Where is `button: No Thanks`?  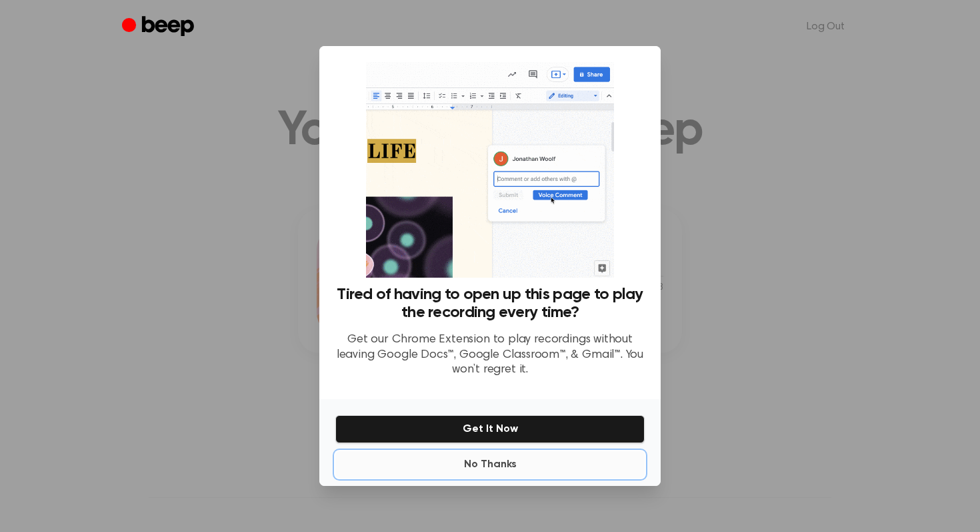 button: No Thanks is located at coordinates (490, 464).